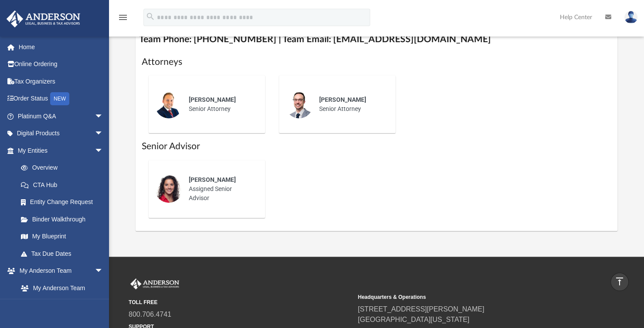 The image size is (644, 328). Describe the element at coordinates (150, 314) in the screenshot. I see `a: 800.706.4741` at that location.